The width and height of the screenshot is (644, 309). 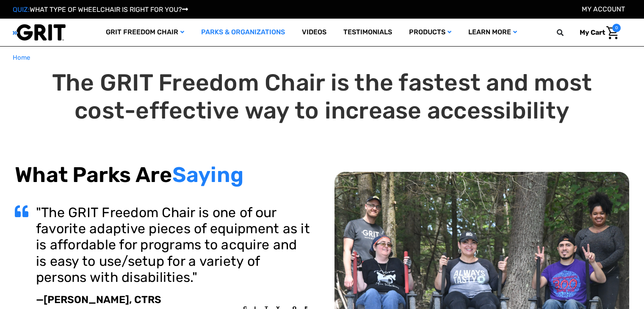 I want to click on img: GRIT All-Terrain Wheelchair and Mobility Equipment, so click(x=39, y=32).